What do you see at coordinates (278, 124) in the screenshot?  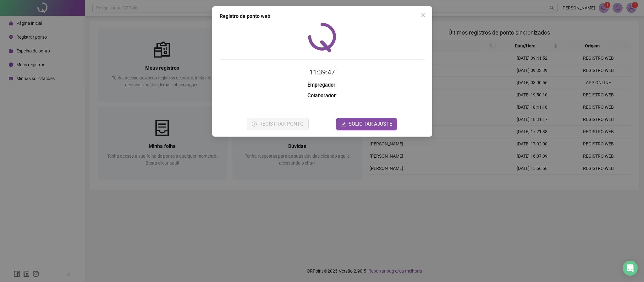 I see `button: REGISTRAR PONTO` at bounding box center [278, 124].